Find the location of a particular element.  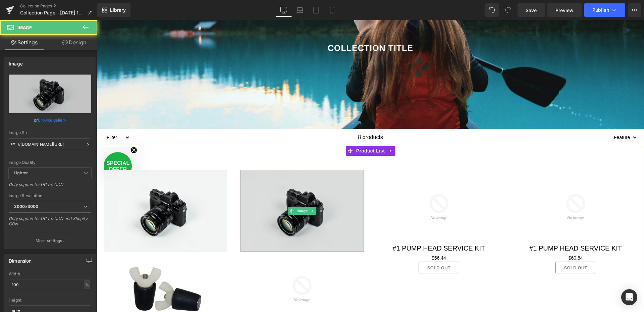

img: #1 Adapter Pump Head is located at coordinates (205, 269).